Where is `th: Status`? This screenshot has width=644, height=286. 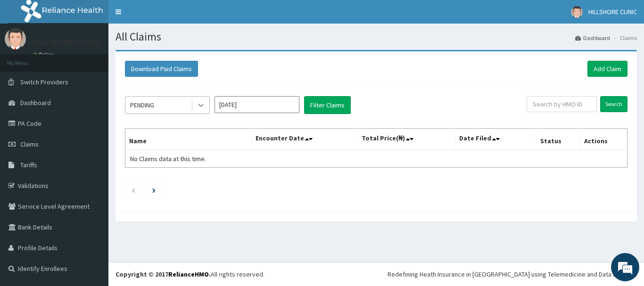
th: Status is located at coordinates (558, 140).